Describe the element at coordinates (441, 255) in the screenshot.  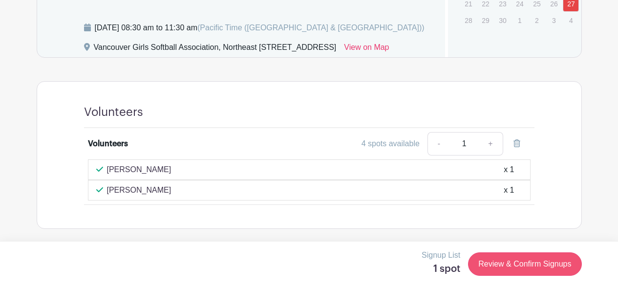
I see `p: Signup List` at that location.